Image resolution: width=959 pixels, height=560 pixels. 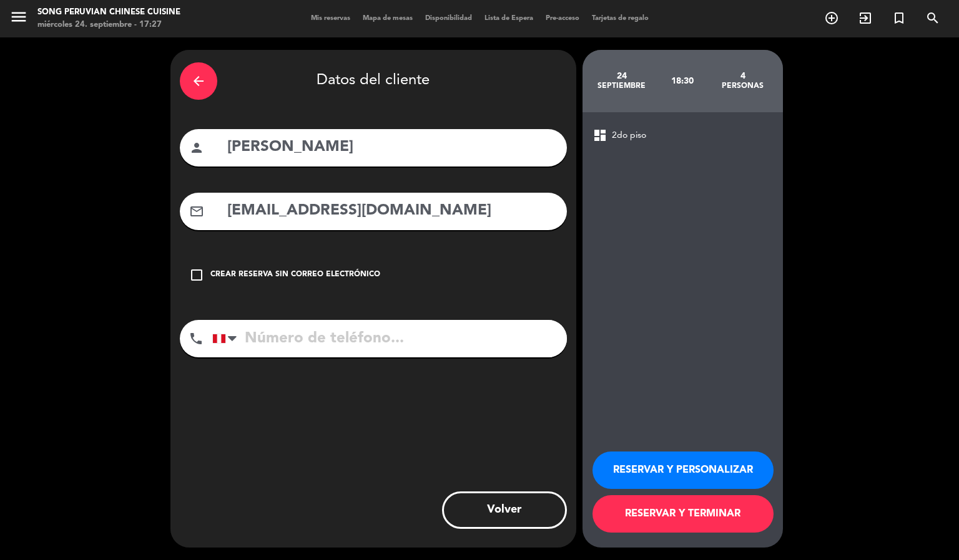 I want to click on div: personas, so click(x=742, y=86).